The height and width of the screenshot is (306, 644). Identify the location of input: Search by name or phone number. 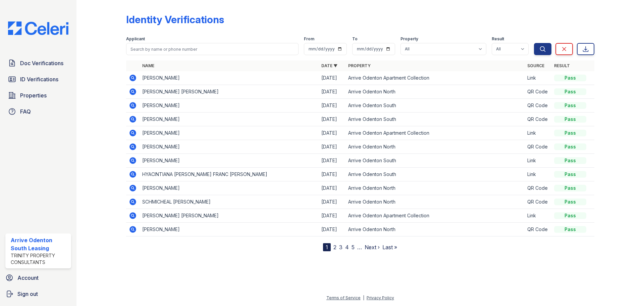
(212, 49).